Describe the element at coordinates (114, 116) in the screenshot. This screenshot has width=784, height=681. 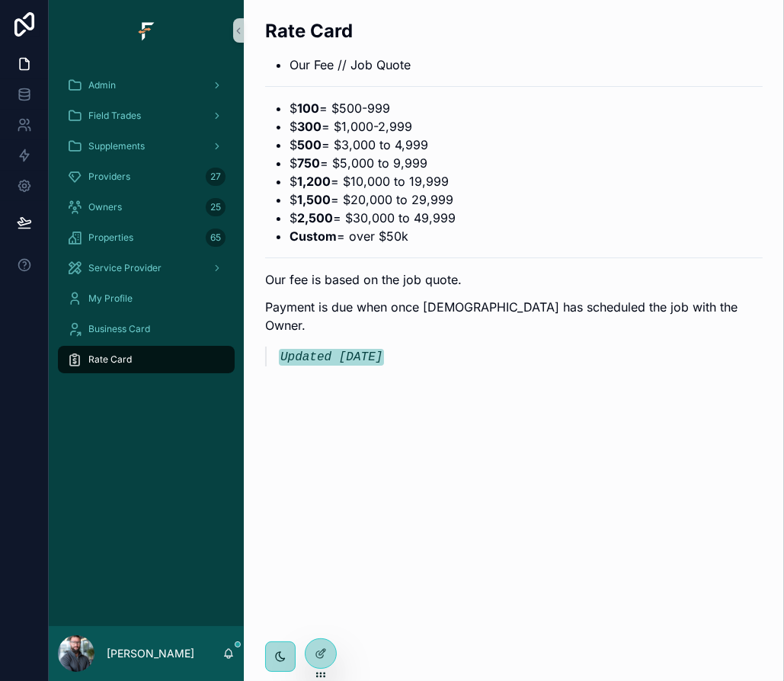
I see `span: Field Trades` at that location.